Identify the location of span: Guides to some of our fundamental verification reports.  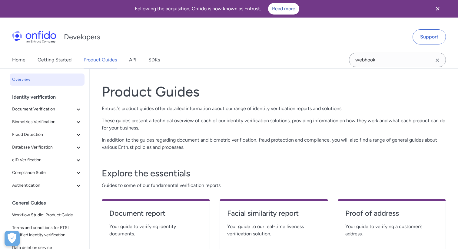
(274, 186).